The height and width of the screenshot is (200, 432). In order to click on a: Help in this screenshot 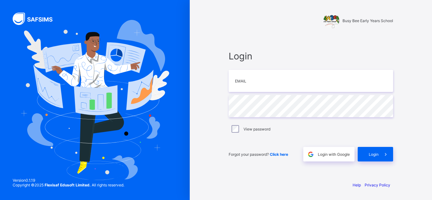, I will do `click(357, 185)`.